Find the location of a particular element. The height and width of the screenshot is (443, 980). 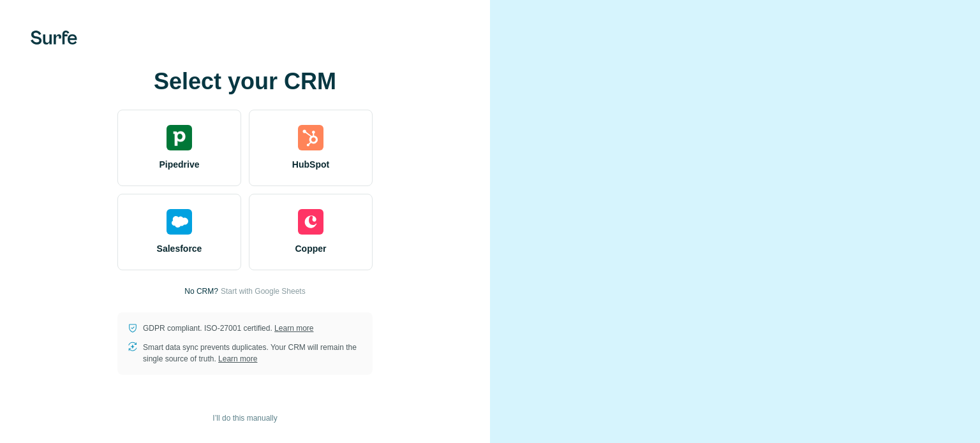

button: Start with Google Sheets is located at coordinates (263, 292).